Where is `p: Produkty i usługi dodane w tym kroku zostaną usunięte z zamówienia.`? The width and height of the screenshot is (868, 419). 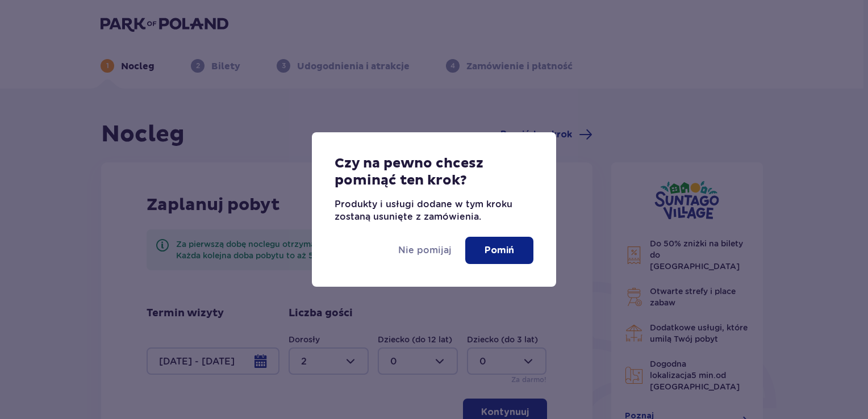 p: Produkty i usługi dodane w tym kroku zostaną usunięte z zamówienia. is located at coordinates (434, 210).